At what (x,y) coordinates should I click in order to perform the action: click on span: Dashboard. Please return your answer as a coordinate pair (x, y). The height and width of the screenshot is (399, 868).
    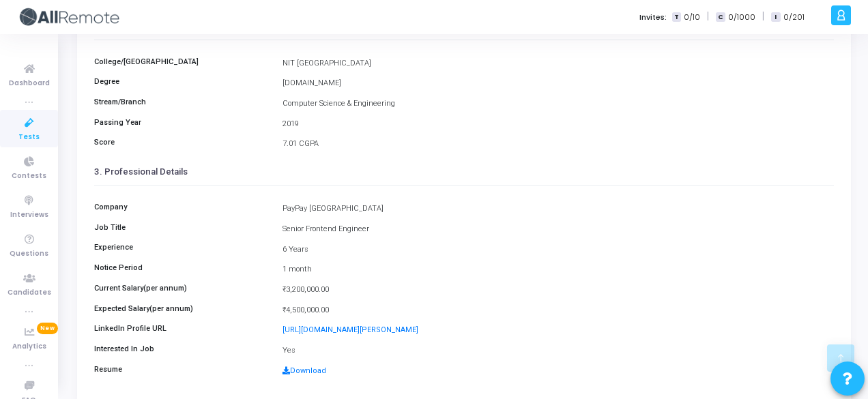
    Looking at the image, I should click on (30, 84).